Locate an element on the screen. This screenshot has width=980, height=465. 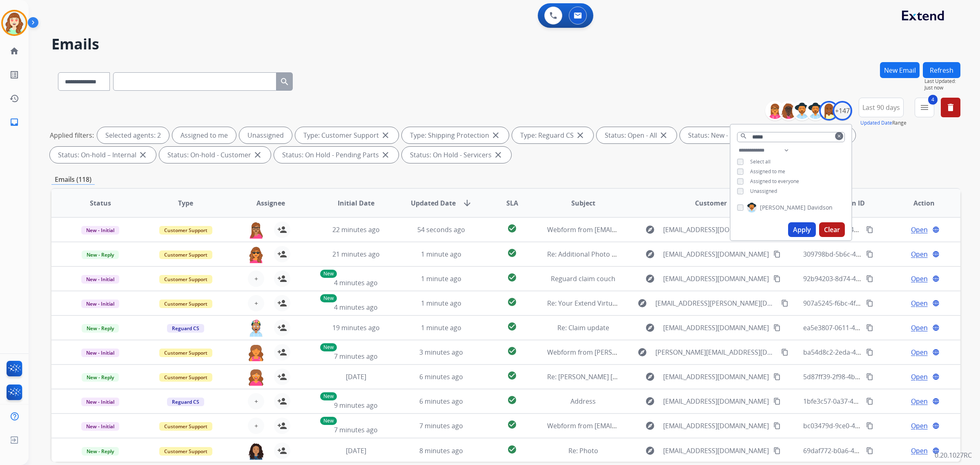
span: 8 minutes ago is located at coordinates (441, 450).